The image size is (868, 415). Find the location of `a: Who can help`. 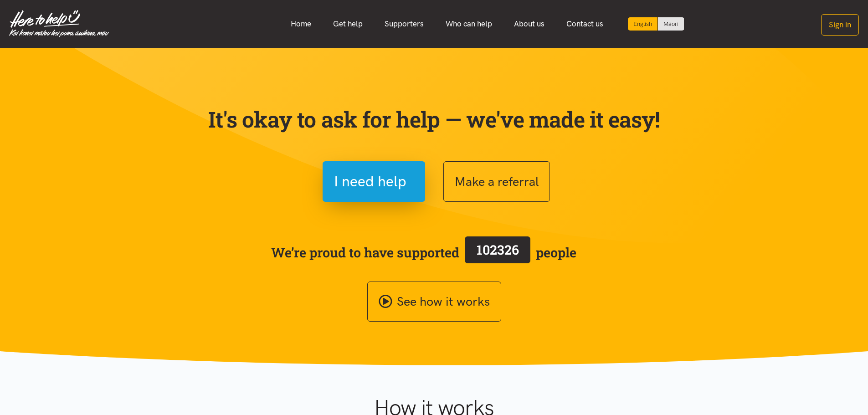

a: Who can help is located at coordinates (469, 24).